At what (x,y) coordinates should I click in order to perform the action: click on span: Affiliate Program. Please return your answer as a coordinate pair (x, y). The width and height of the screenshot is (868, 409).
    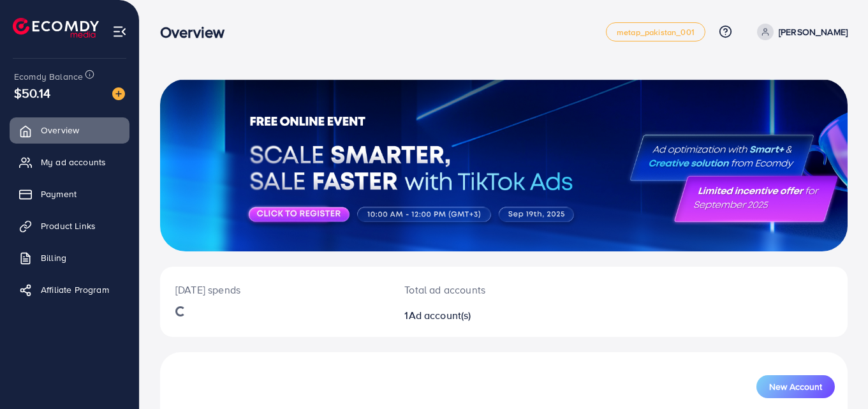
    Looking at the image, I should click on (75, 289).